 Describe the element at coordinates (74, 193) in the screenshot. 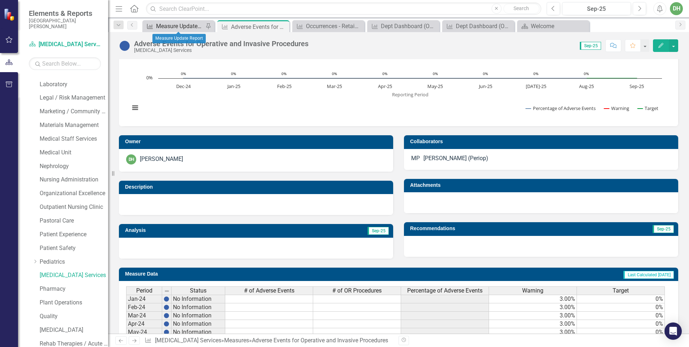

I see `a: Organizational Excellence` at that location.